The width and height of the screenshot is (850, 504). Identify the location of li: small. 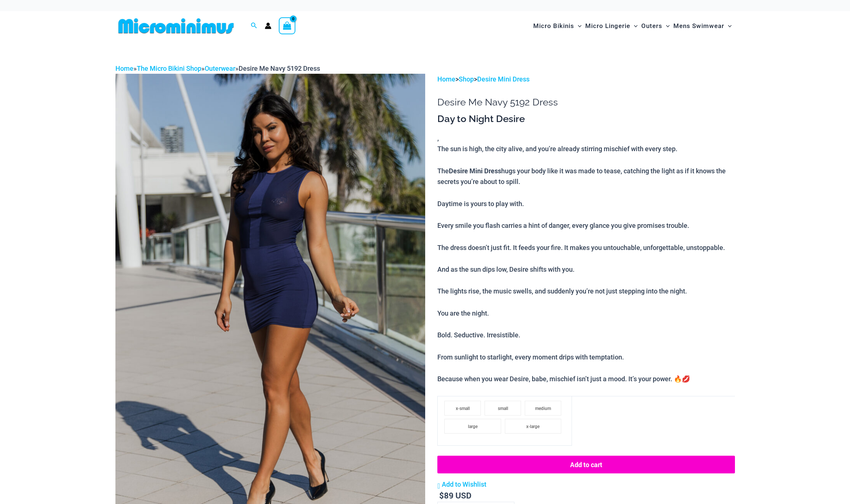
(503, 408).